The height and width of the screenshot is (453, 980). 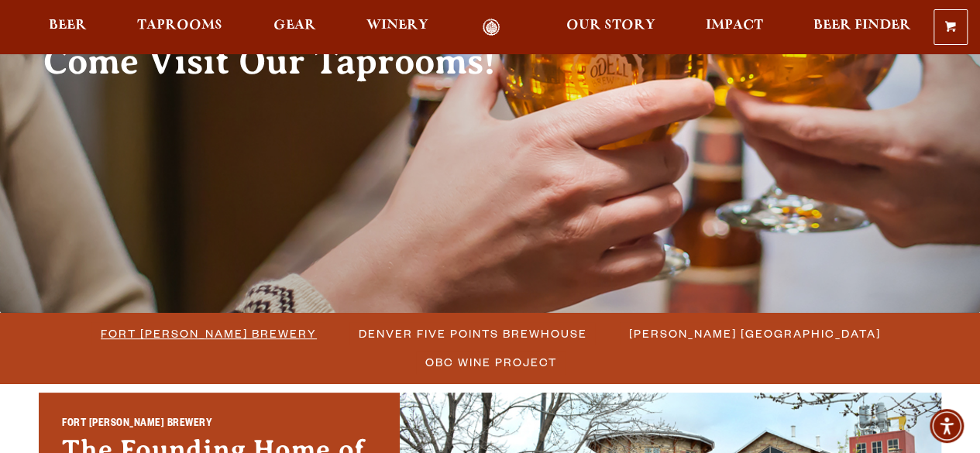 I want to click on a: Denver Five Points Brewhouse, so click(x=472, y=333).